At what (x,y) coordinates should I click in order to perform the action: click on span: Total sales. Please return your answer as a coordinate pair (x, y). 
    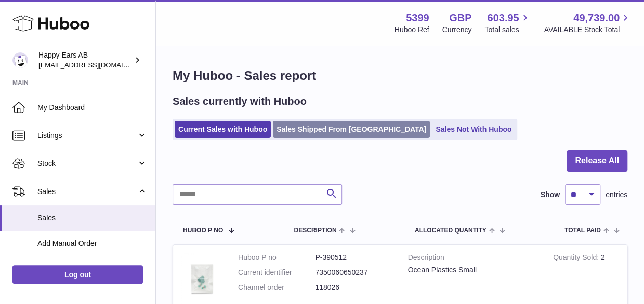
    Looking at the image, I should click on (507, 30).